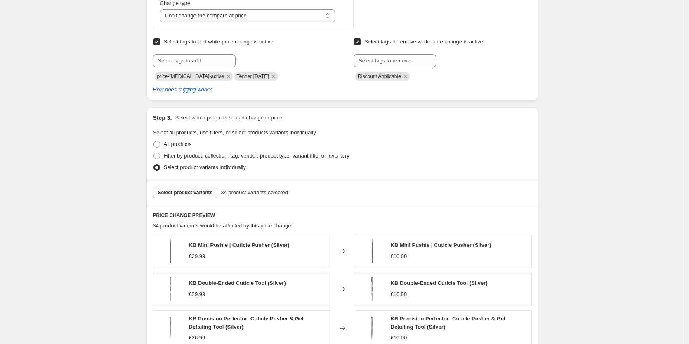 This screenshot has height=344, width=689. I want to click on span: Select tags to remove while price change is active, so click(424, 41).